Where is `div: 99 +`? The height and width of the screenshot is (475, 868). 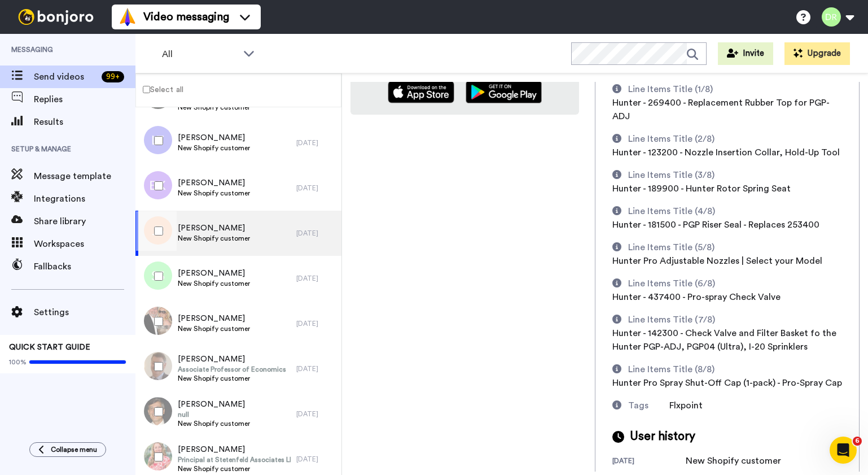
div: 99 + is located at coordinates (113, 77).